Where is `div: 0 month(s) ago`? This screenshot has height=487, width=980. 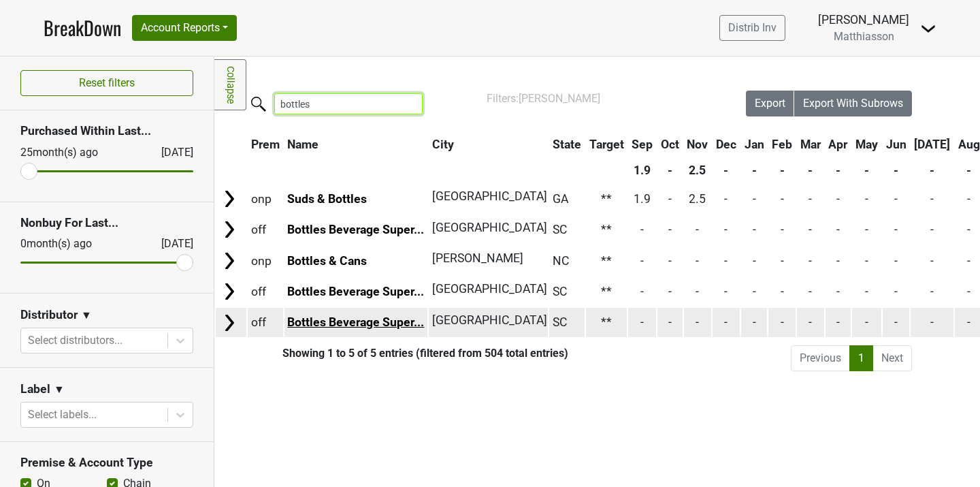
div: 0 month(s) ago is located at coordinates (74, 244).